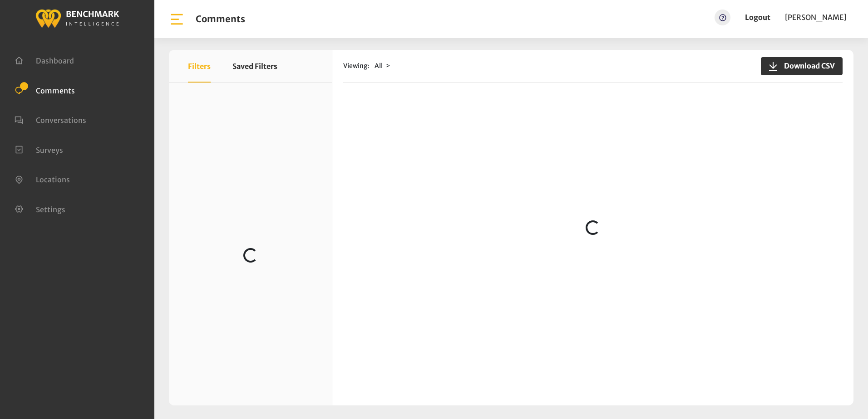 The width and height of the screenshot is (868, 419). I want to click on span: Download CSV, so click(806, 65).